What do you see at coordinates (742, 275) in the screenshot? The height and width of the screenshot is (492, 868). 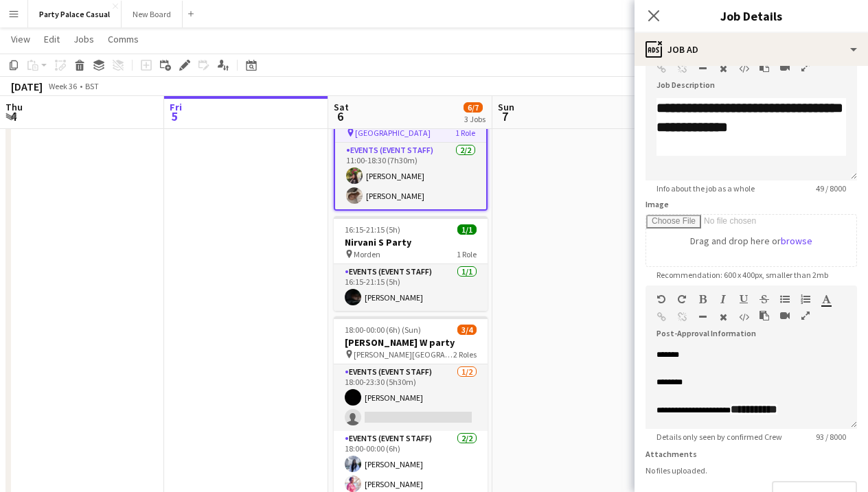 I see `span: Recommendation: 600 x 400px, smaller than 2mb` at bounding box center [742, 275].